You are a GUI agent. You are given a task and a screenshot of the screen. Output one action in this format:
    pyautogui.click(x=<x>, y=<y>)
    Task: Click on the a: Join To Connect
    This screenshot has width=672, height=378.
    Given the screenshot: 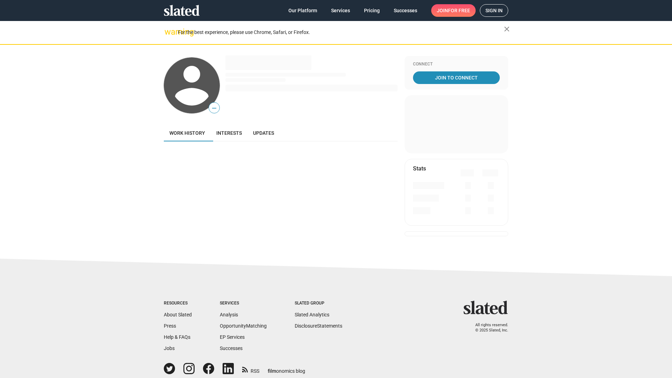 What is the action you would take?
    pyautogui.click(x=456, y=78)
    